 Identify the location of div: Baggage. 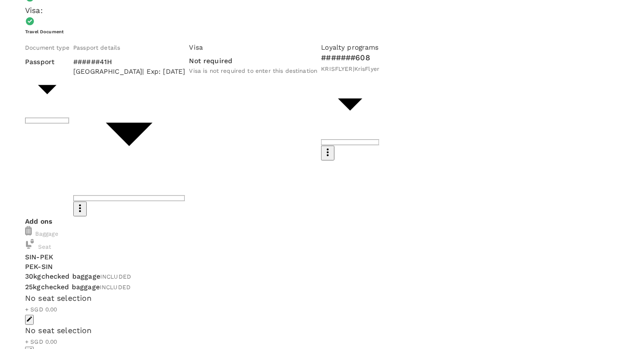
(322, 232).